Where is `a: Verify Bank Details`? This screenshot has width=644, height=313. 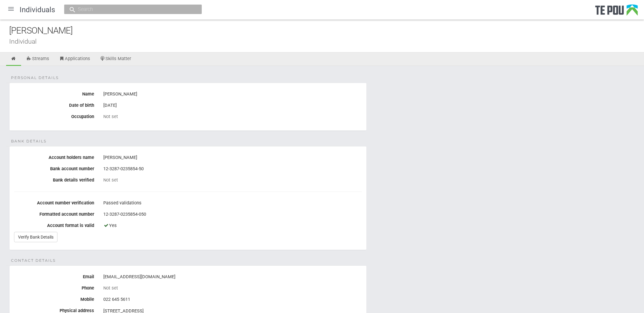
a: Verify Bank Details is located at coordinates (36, 237).